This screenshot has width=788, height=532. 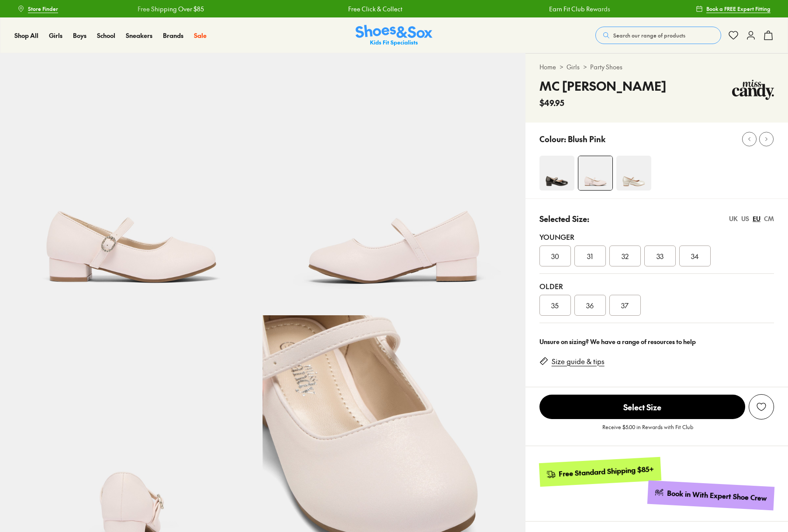 I want to click on span: Store Finder, so click(x=43, y=9).